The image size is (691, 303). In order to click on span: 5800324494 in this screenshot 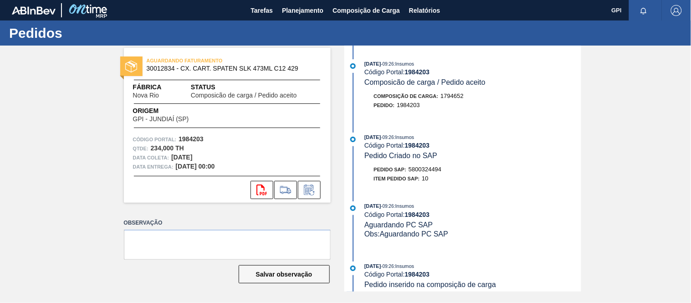, I will do `click(425, 169)`.